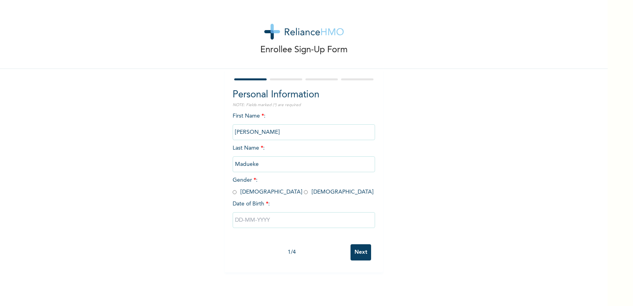 This screenshot has height=306, width=633. Describe the element at coordinates (304, 220) in the screenshot. I see `input: DD-MM-YYYY` at that location.